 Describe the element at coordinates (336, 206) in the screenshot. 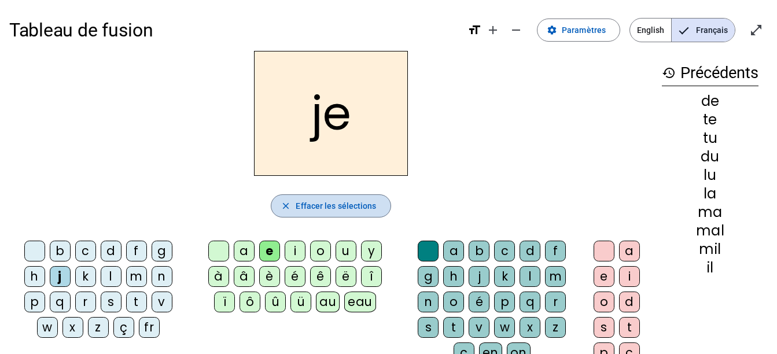

I see `span: Effacer les sélections` at that location.